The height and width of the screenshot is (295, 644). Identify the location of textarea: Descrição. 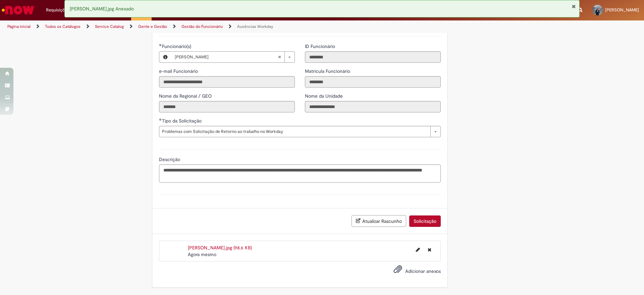
(300, 173).